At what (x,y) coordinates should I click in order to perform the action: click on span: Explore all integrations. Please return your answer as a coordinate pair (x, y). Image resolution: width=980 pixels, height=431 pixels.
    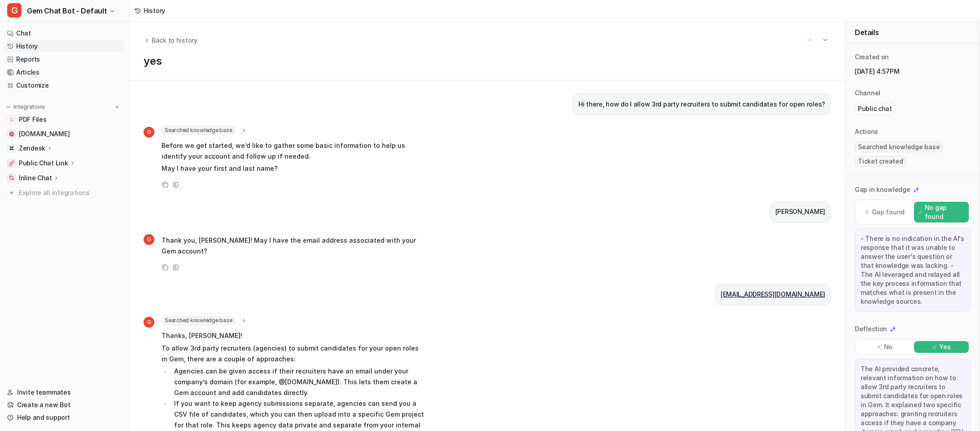
    Looking at the image, I should click on (70, 193).